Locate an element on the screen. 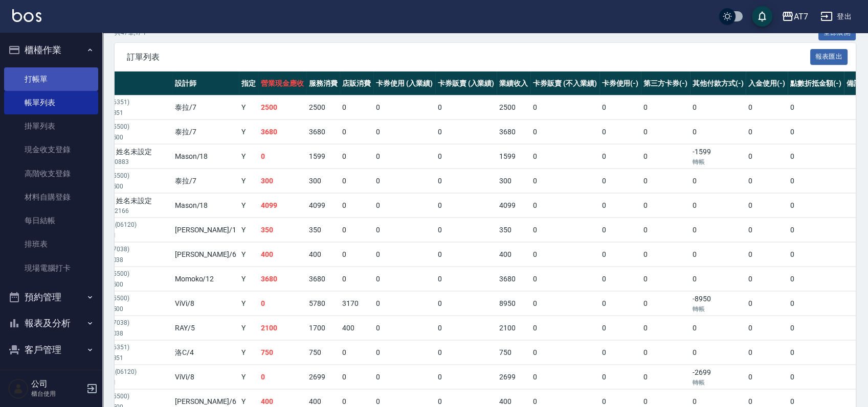  button: 員工及薪資 is located at coordinates (51, 376).